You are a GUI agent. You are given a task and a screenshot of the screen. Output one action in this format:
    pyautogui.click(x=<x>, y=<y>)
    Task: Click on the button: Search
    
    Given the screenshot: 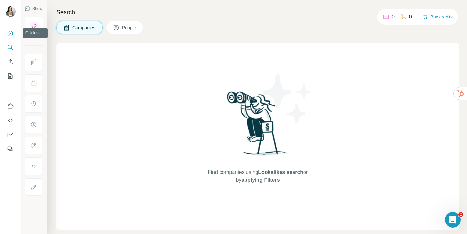 What is the action you would take?
    pyautogui.click(x=10, y=47)
    